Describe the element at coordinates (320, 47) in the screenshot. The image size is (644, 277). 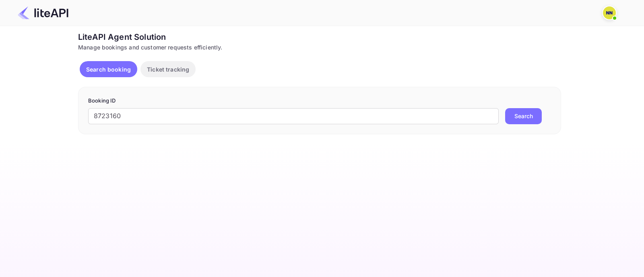
I see `div: Manage bookings and customer requests efficiently.` at that location.